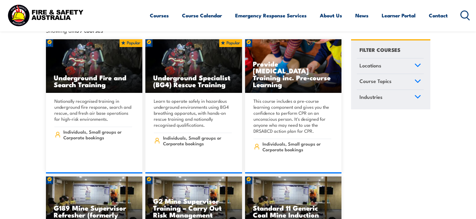  I want to click on a: About Us, so click(331, 15).